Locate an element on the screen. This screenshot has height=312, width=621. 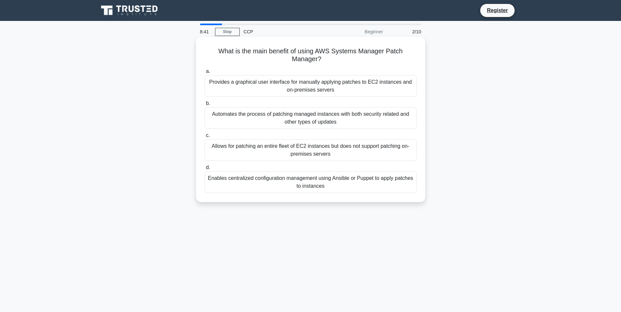
span: d. is located at coordinates (208, 167).